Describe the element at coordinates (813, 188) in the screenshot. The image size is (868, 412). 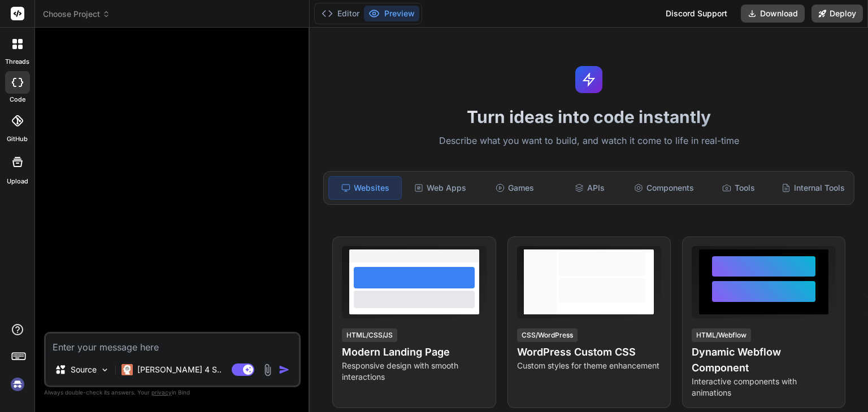
I see `div: Internal Tools` at that location.